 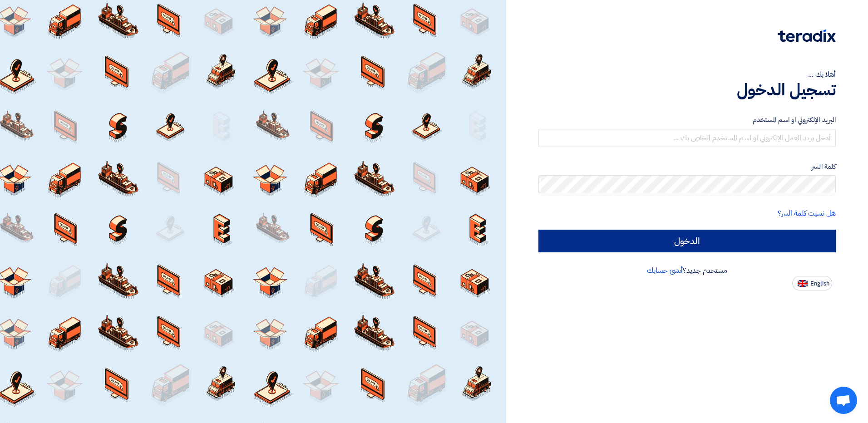 I want to click on div: مستخدم جديد؟, so click(x=686, y=271).